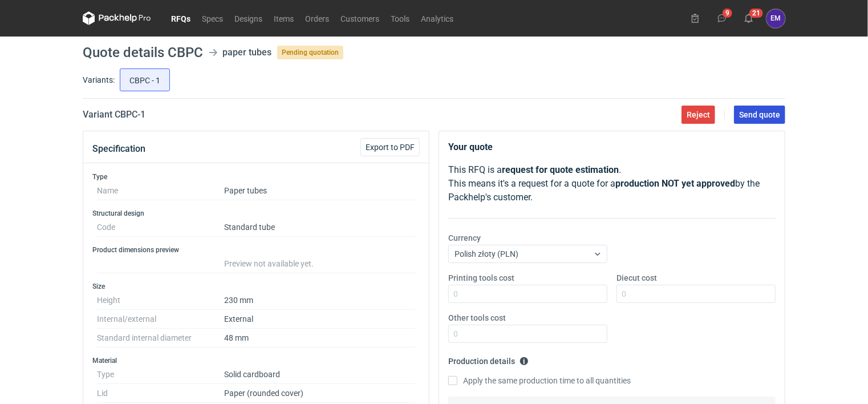  I want to click on dd: Paper tubes, so click(319, 190).